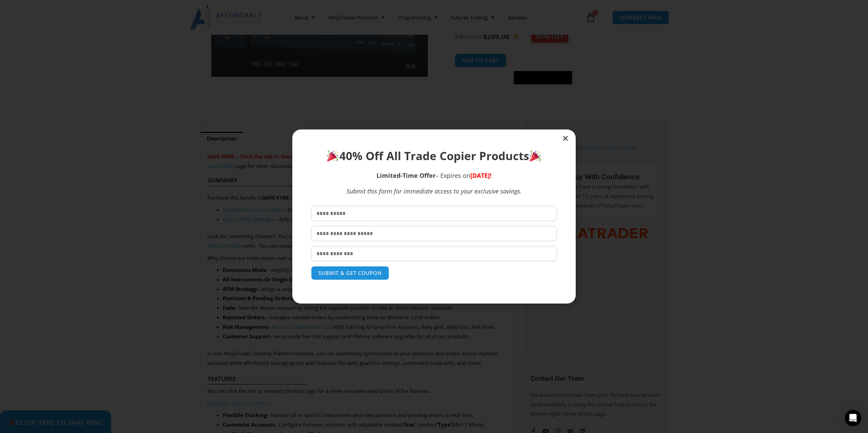  Describe the element at coordinates (565, 138) in the screenshot. I see `a: Close` at that location.